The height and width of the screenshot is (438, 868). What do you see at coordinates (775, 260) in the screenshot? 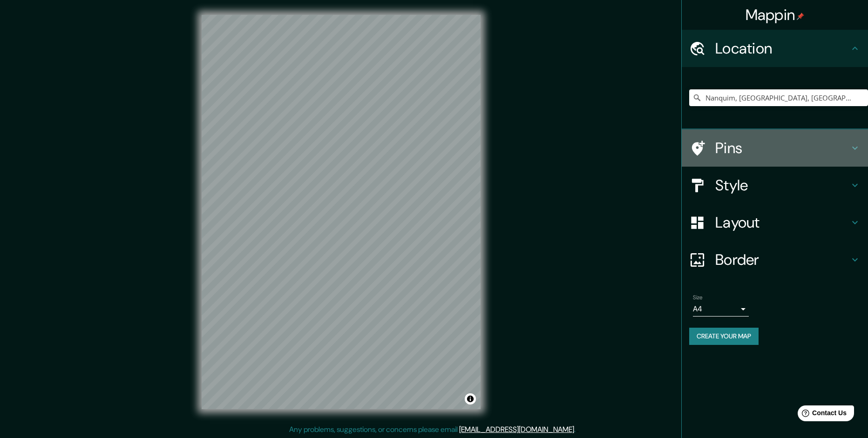
I see `div: Border` at bounding box center [775, 260].